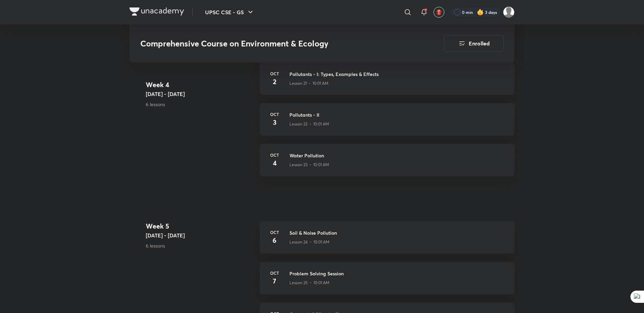  What do you see at coordinates (398, 232) in the screenshot?
I see `h3: Soil & Noise Pollution` at bounding box center [398, 232].